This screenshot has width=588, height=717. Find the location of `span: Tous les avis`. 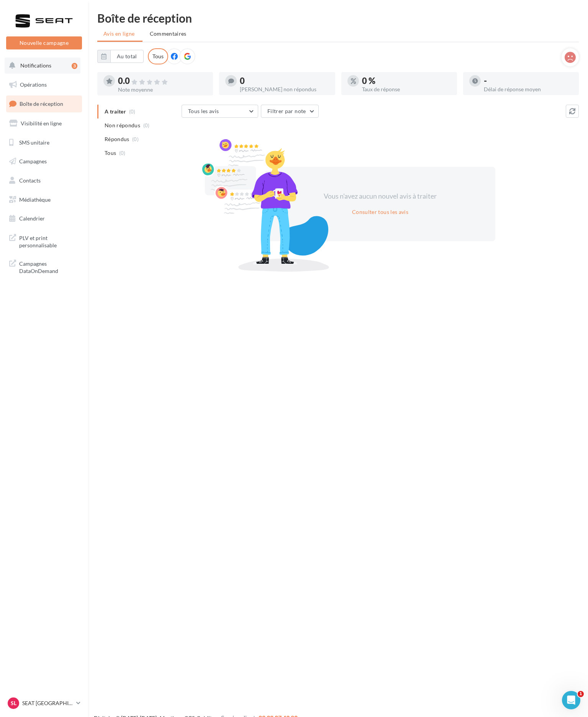

span: Tous les avis is located at coordinates (204, 111).